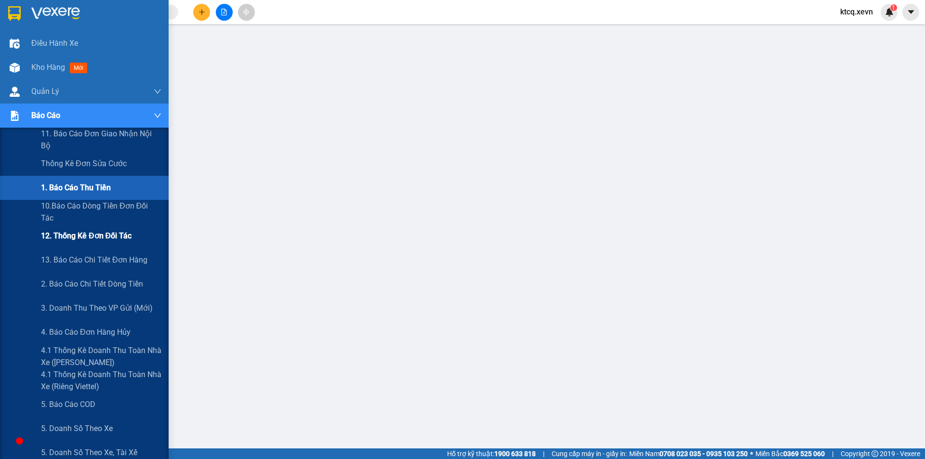  What do you see at coordinates (14, 13) in the screenshot?
I see `img: logo-vxr` at bounding box center [14, 13].